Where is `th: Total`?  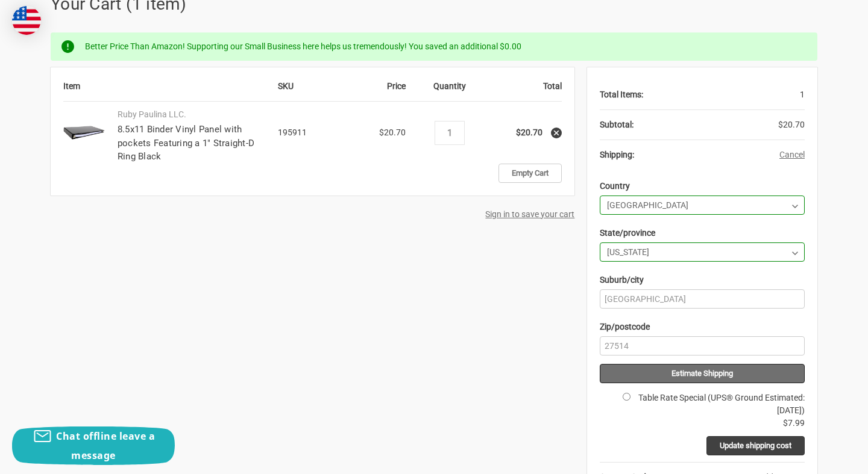 th: Total is located at coordinates (524, 91).